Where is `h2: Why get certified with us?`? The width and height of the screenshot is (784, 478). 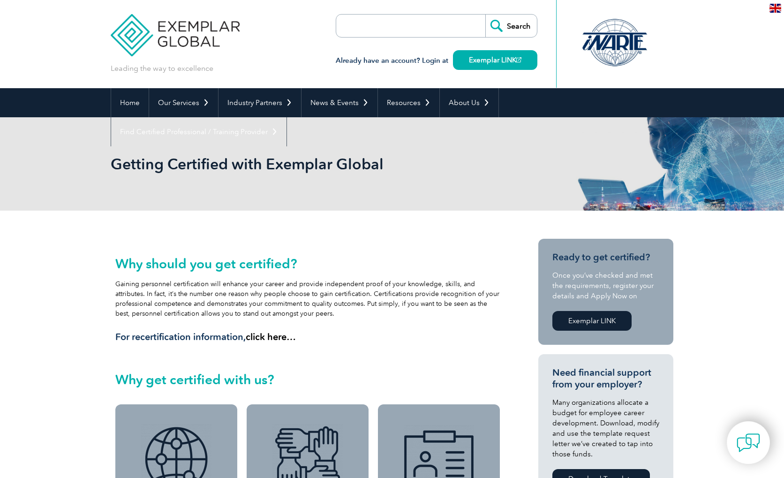 h2: Why get certified with us? is located at coordinates (308, 380).